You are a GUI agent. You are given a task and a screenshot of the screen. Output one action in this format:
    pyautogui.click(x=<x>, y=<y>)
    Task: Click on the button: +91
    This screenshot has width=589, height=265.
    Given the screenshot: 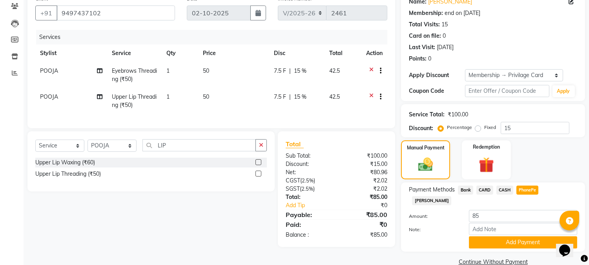 What is the action you would take?
    pyautogui.click(x=46, y=13)
    